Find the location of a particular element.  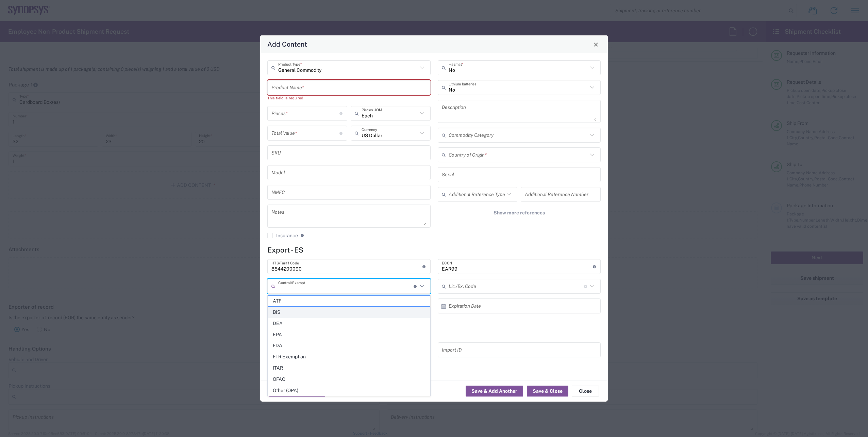

button: Save & Close is located at coordinates (547, 391).